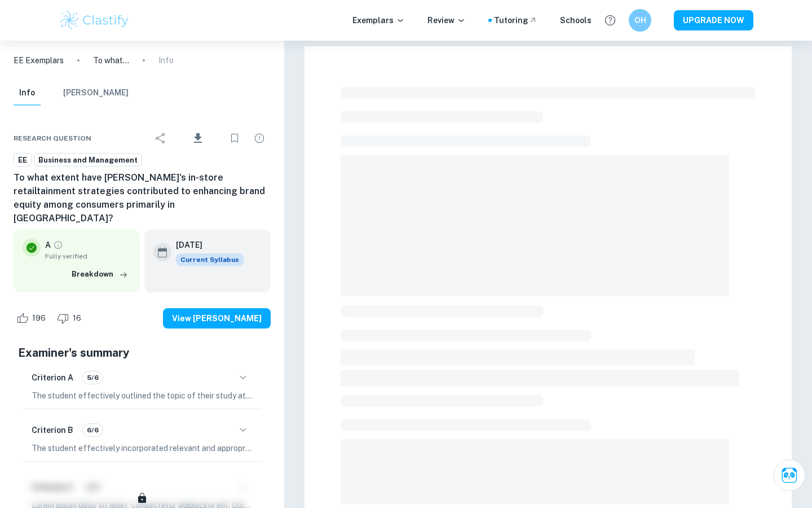  What do you see at coordinates (160, 138) in the screenshot?
I see `div: Share` at bounding box center [160, 138].